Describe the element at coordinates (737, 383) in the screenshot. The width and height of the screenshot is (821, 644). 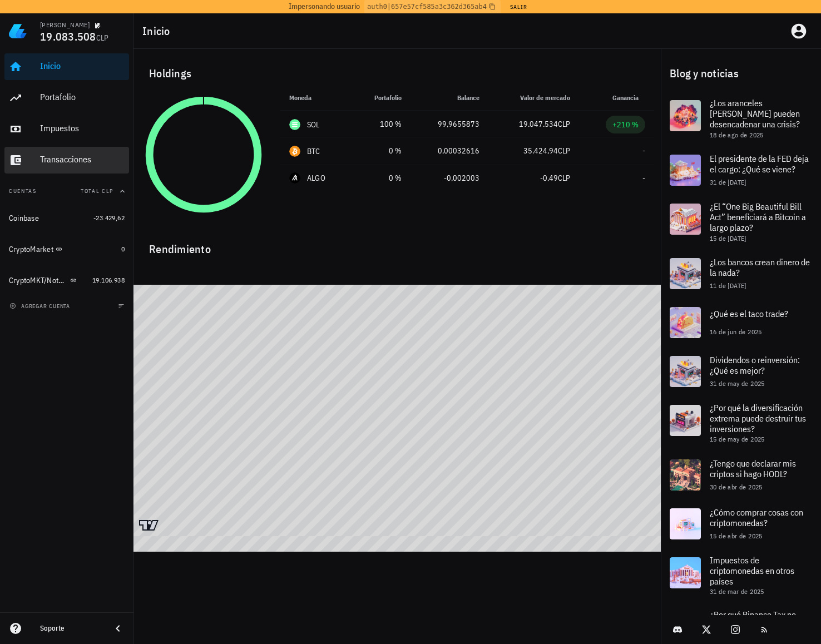
I see `span: 31 de may de 2025` at that location.